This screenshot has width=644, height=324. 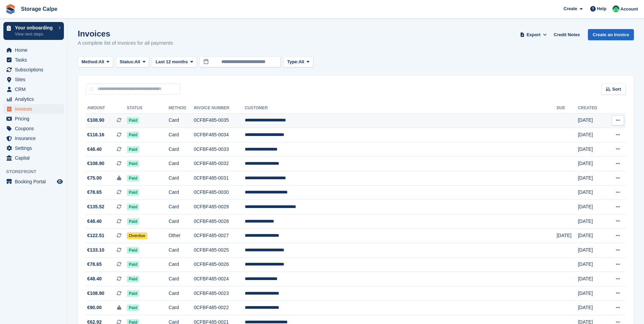 What do you see at coordinates (219, 135) in the screenshot?
I see `td: 0CFBF485-0034` at bounding box center [219, 135].